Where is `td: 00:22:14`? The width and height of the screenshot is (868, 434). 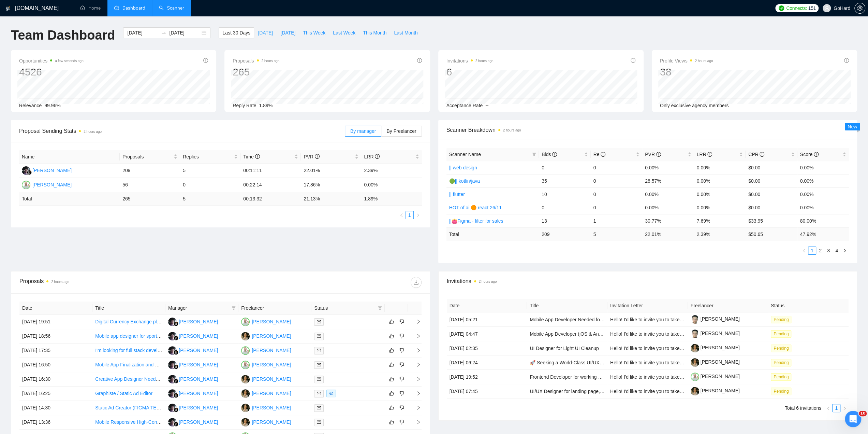
td: 00:22:14 is located at coordinates (270, 185).